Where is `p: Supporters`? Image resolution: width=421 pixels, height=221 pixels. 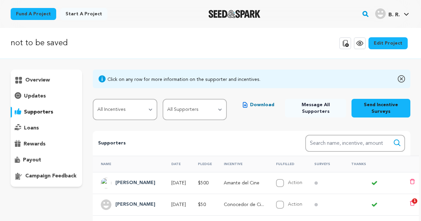
p: Supporters is located at coordinates (191, 143).